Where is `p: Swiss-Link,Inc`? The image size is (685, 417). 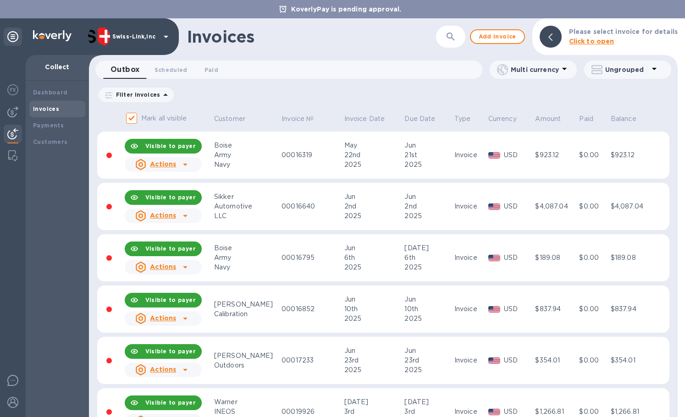 p: Swiss-Link,Inc is located at coordinates (135, 37).